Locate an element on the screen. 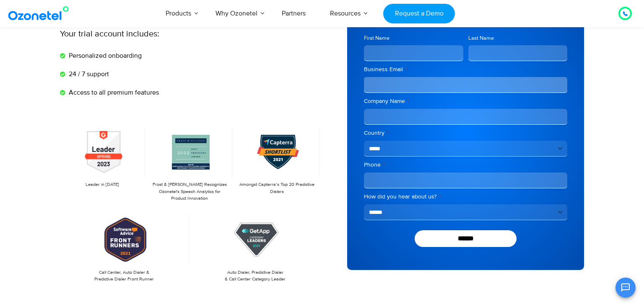 The width and height of the screenshot is (644, 306). label: Phone is located at coordinates (465, 165).